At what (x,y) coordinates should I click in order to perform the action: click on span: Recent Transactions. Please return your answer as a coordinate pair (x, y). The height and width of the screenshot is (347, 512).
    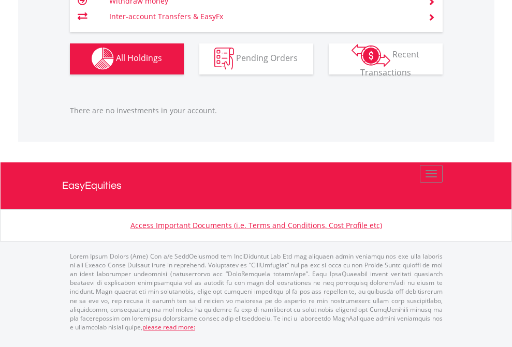
    Looking at the image, I should click on (390, 63).